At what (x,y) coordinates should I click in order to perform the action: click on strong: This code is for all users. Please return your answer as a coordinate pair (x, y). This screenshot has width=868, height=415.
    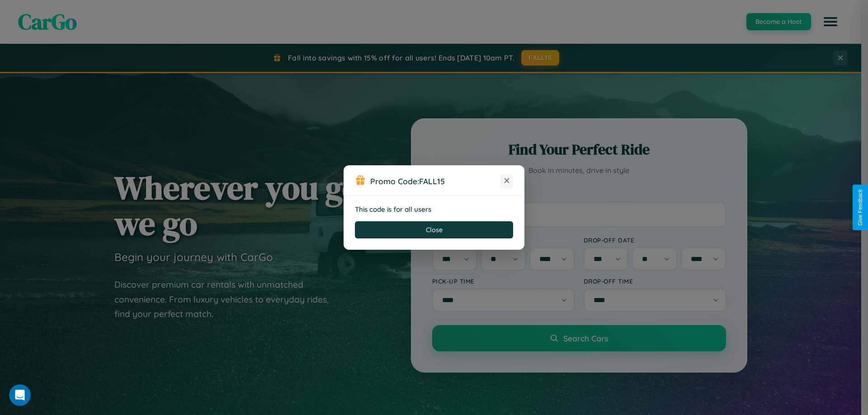
    Looking at the image, I should click on (393, 209).